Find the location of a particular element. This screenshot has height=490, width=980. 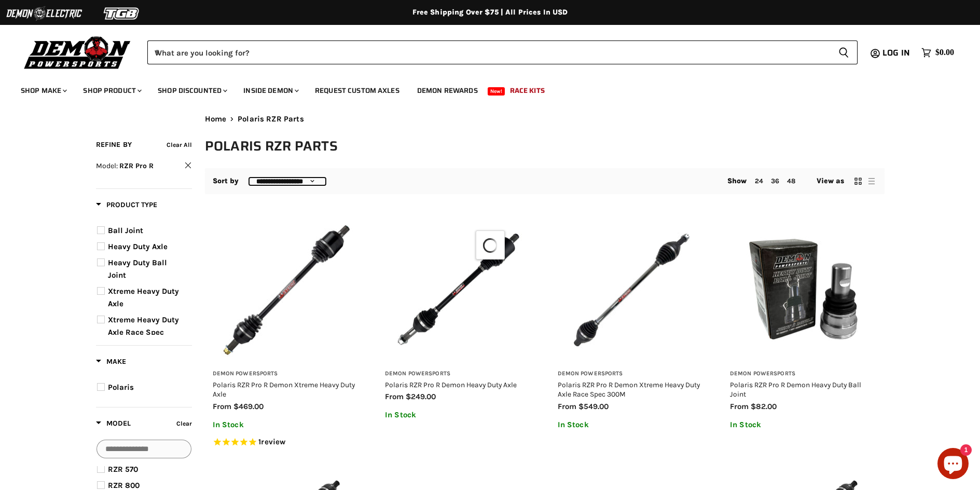

span: Refine By is located at coordinates (114, 144).